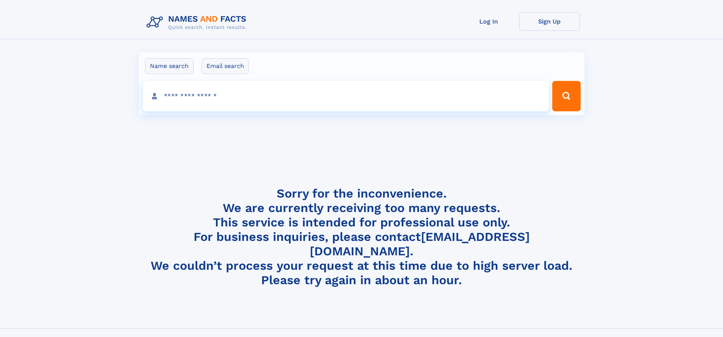 This screenshot has height=337, width=723. I want to click on label: Name search, so click(169, 66).